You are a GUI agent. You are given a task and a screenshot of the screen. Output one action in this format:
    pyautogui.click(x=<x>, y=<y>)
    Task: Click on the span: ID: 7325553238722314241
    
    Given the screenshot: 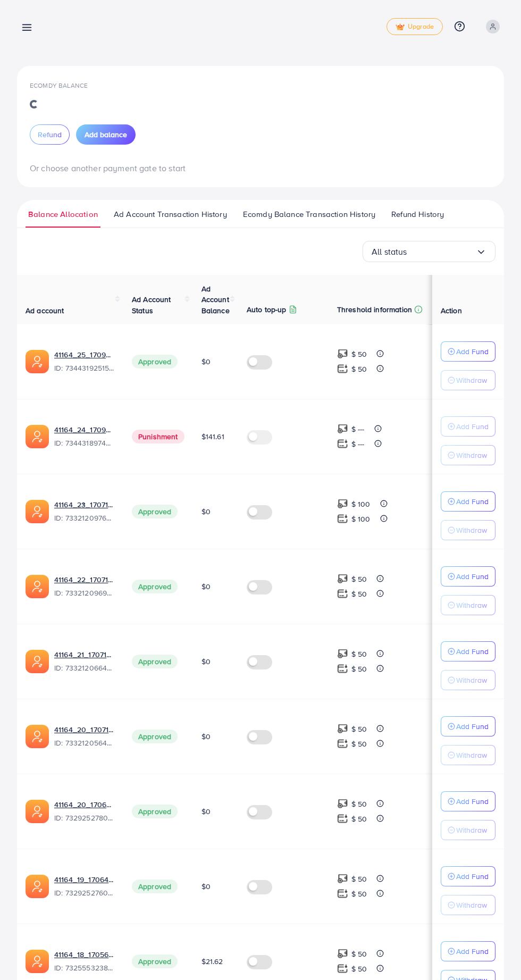 What is the action you would take?
    pyautogui.click(x=85, y=967)
    